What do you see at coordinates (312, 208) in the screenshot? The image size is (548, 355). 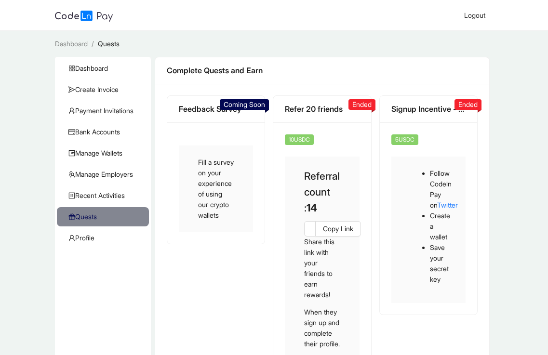 I see `span: 14` at bounding box center [312, 208].